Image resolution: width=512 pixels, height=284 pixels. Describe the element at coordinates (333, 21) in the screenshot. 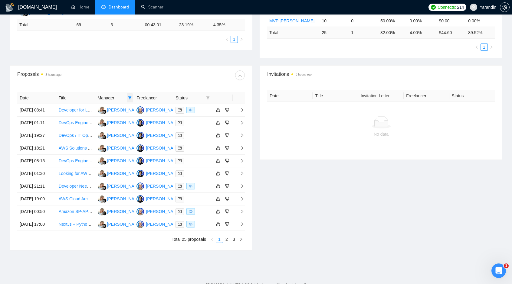

I see `td: 10` at that location.